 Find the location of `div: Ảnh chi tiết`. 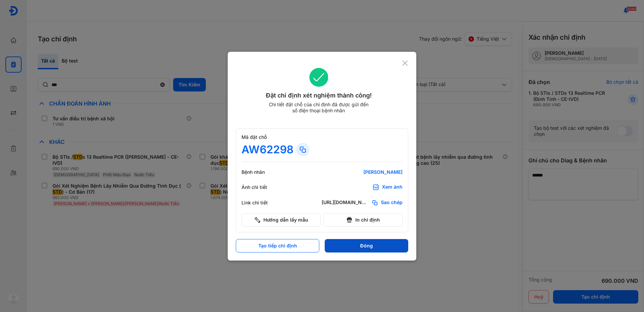

div: Ảnh chi tiết is located at coordinates (262, 187).